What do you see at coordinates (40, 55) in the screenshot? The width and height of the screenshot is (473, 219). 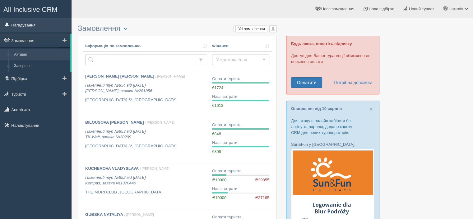 I see `a: Активні` at bounding box center [40, 55].